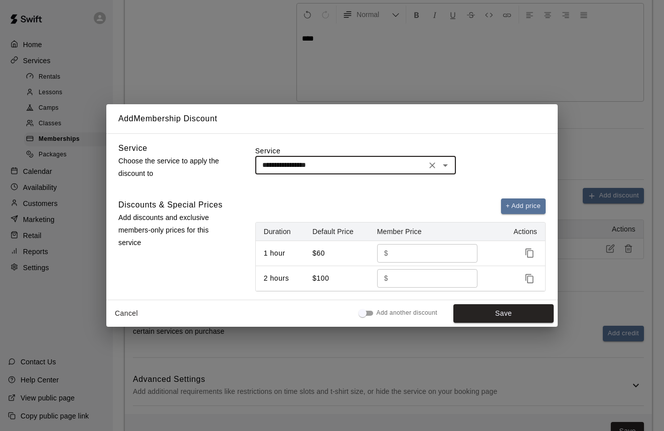  Describe the element at coordinates (332, 119) in the screenshot. I see `h2: Add Membership Discount` at that location.